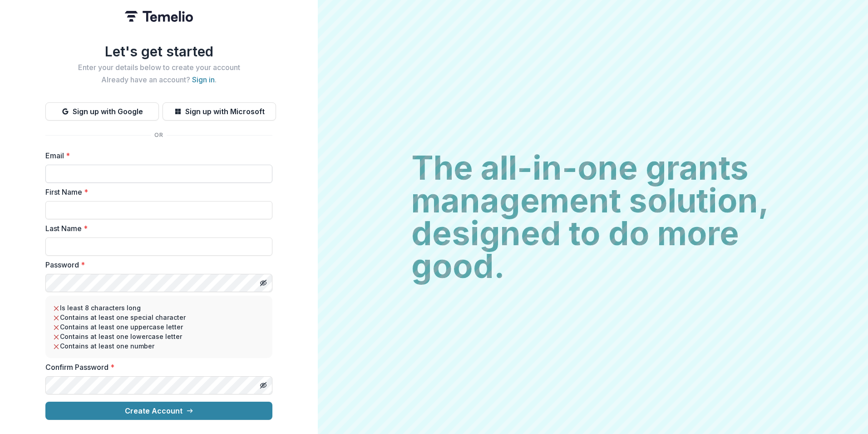 The width and height of the screenshot is (868, 434). Describe the element at coordinates (203, 79) in the screenshot. I see `a: Sign in` at that location.